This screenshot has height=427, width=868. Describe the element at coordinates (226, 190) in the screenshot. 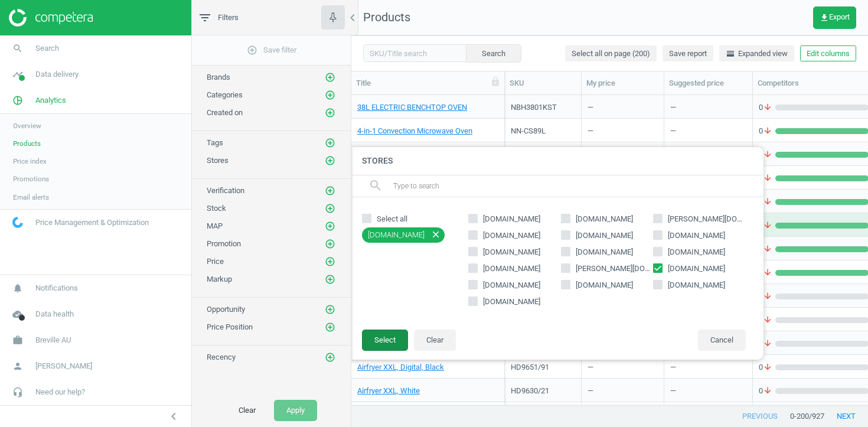

I see `span: Verification` at that location.